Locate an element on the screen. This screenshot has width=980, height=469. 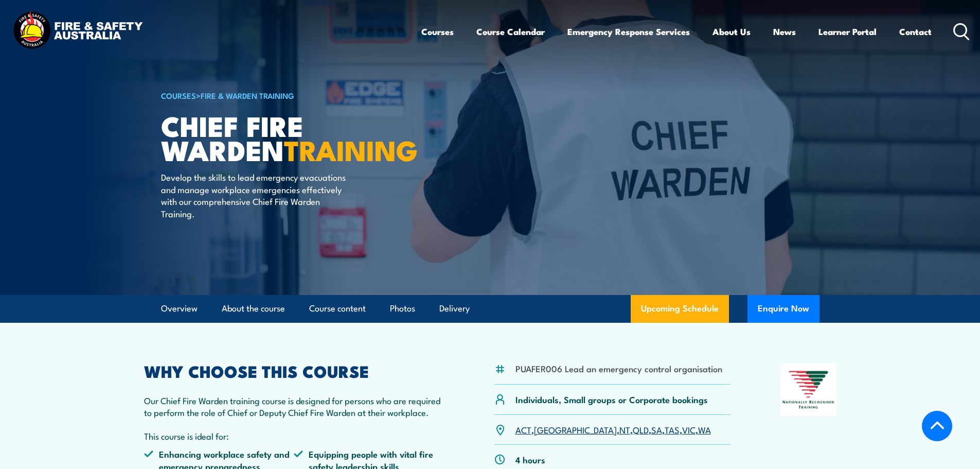
p: This course is ideal for: is located at coordinates (294, 436).